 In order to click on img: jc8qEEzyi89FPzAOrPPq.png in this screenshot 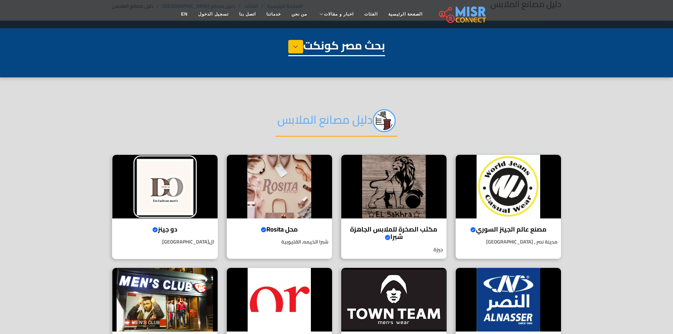, I will do `click(384, 121)`.